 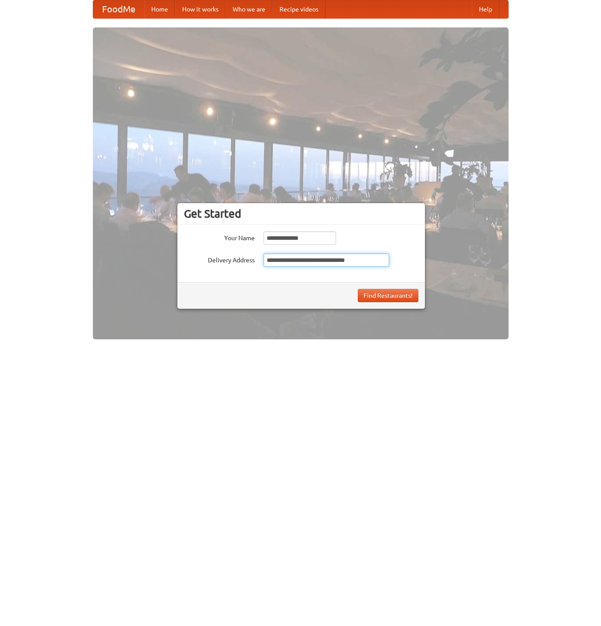 I want to click on a: Help, so click(x=486, y=9).